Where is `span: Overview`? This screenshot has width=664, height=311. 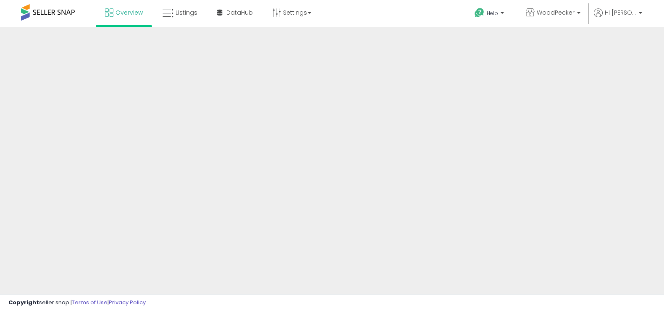
span: Overview is located at coordinates (129, 13).